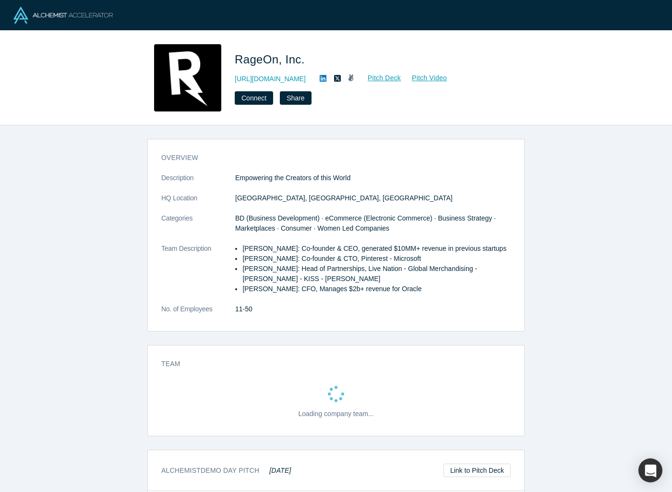 The image size is (672, 492). Describe the element at coordinates (329, 364) in the screenshot. I see `h3: Team` at that location.